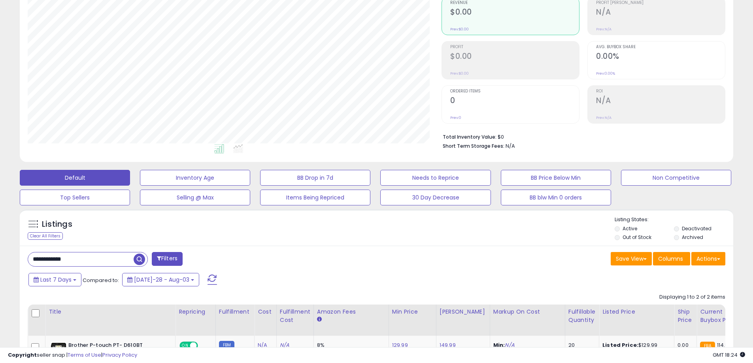  Describe the element at coordinates (45, 236) in the screenshot. I see `div: Clear All Filters` at that location.